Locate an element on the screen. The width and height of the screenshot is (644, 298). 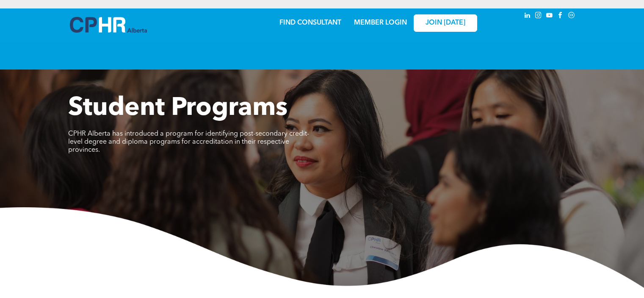
img: A blue and white logo for cp alberta is located at coordinates (108, 24).